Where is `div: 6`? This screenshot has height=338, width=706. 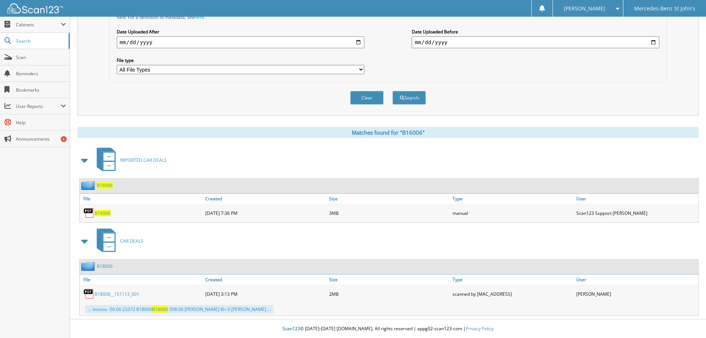 div: 6 is located at coordinates (64, 139).